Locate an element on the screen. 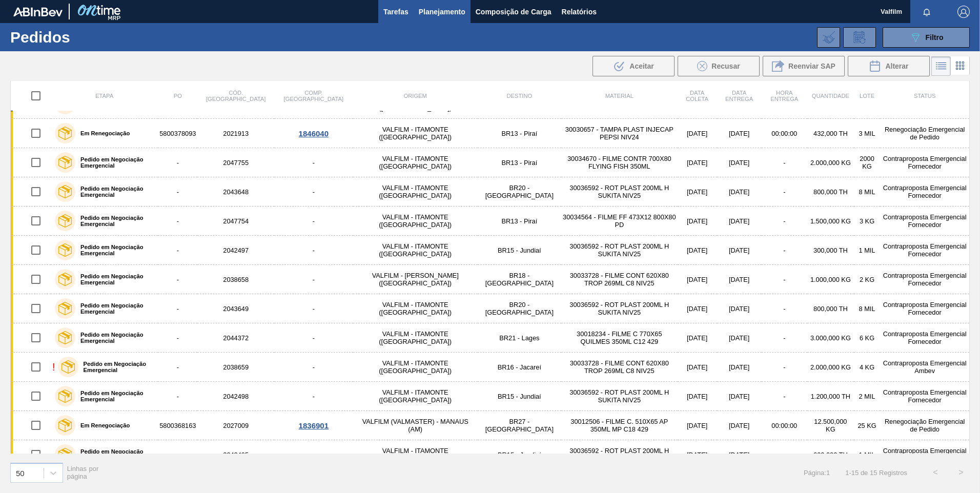  span: Etapa is located at coordinates (104, 96).